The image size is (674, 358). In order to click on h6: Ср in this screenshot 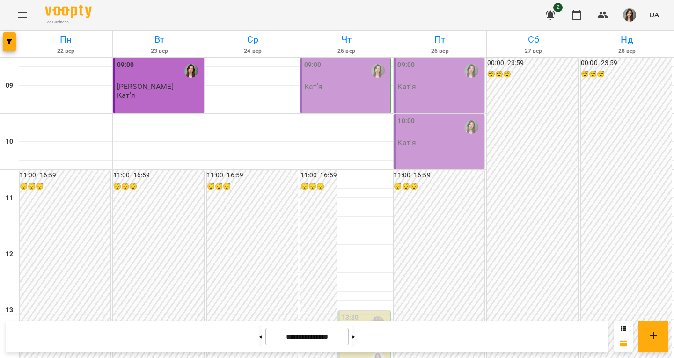, I will do `click(253, 39)`.